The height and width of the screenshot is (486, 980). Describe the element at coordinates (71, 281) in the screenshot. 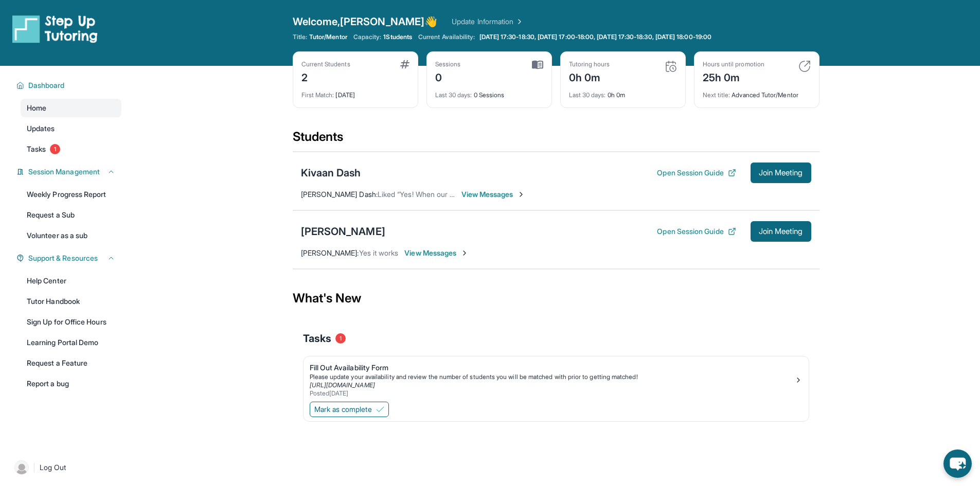

I see `a: Help Center` at that location.